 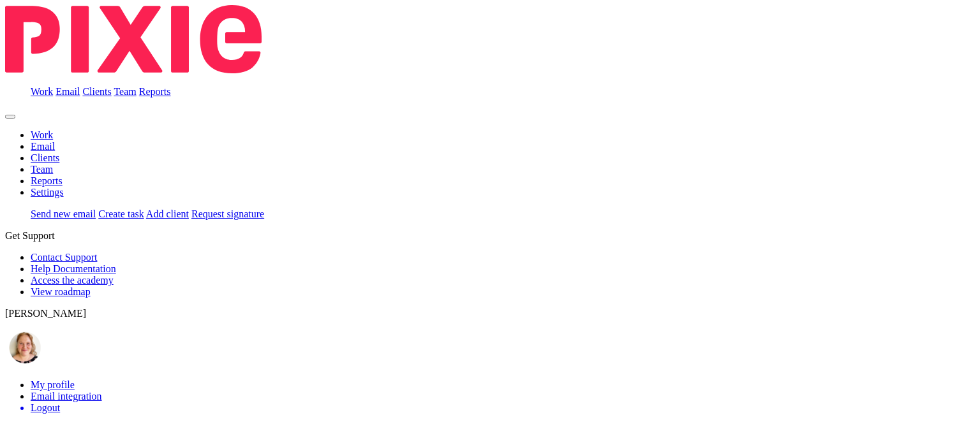 What do you see at coordinates (64, 257) in the screenshot?
I see `a: Contact Support` at bounding box center [64, 257].